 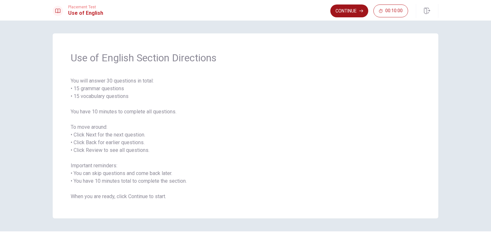 I want to click on span: Use of English Section Directions, so click(x=245, y=58).